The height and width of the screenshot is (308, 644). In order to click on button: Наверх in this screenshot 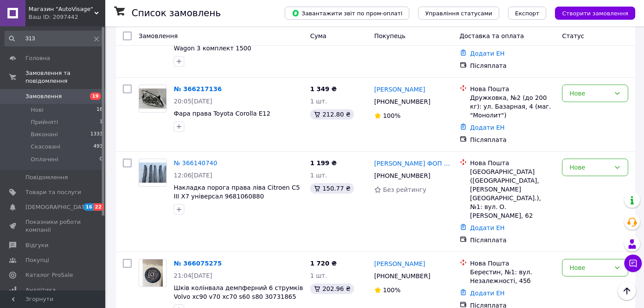, I will do `click(627, 291)`.